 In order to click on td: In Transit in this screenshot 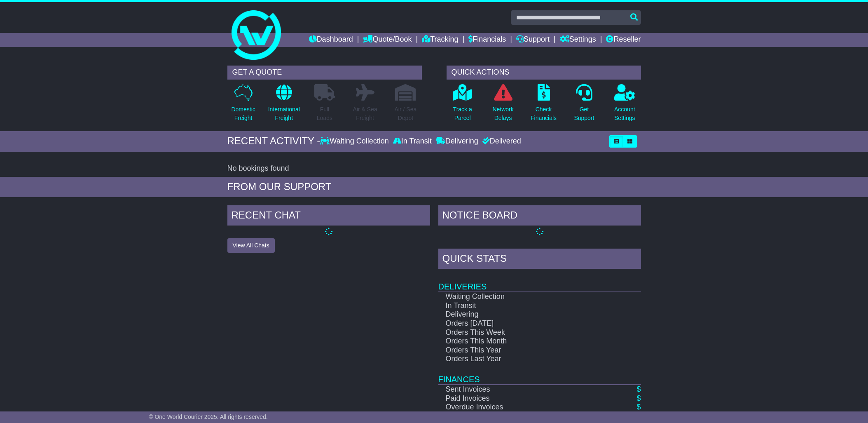, I will do `click(525, 306)`.